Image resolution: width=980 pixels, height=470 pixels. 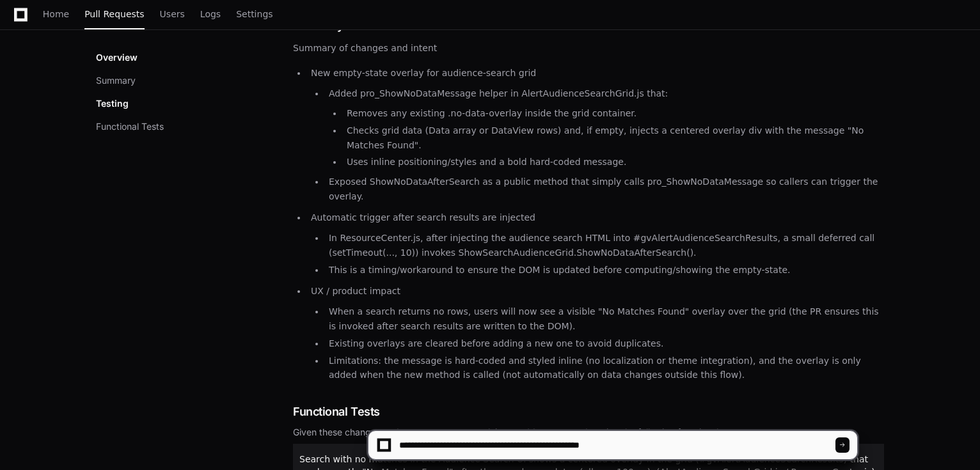 I want to click on span: Functional Tests, so click(x=336, y=412).